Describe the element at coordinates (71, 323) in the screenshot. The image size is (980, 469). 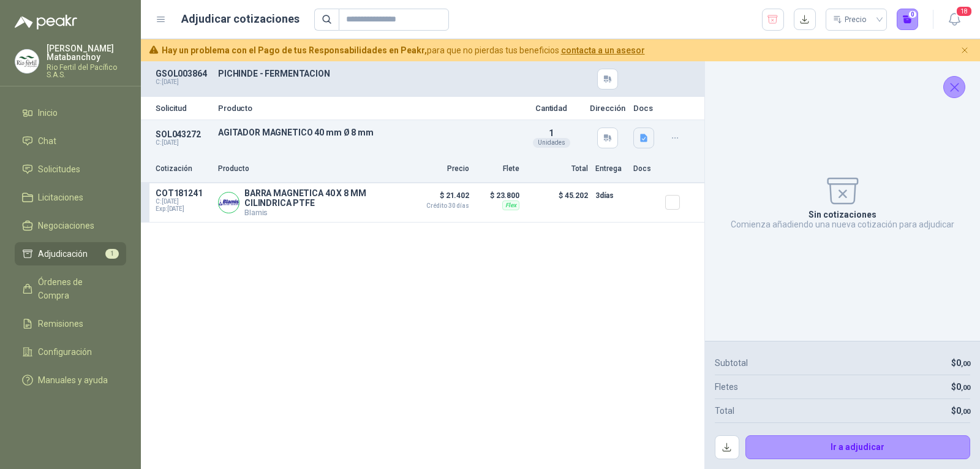
I see `a: Remisiones` at that location.